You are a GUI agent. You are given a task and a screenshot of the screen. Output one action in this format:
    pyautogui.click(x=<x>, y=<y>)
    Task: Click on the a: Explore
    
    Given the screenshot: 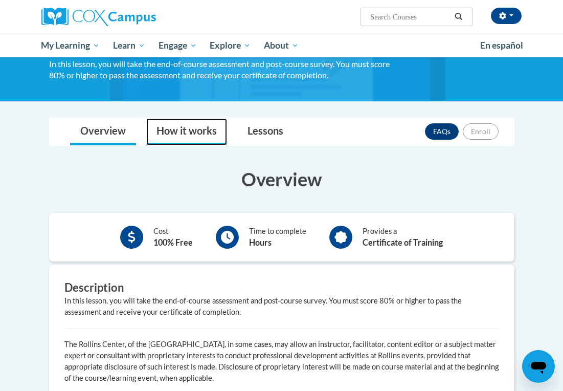 What is the action you would take?
    pyautogui.click(x=230, y=46)
    